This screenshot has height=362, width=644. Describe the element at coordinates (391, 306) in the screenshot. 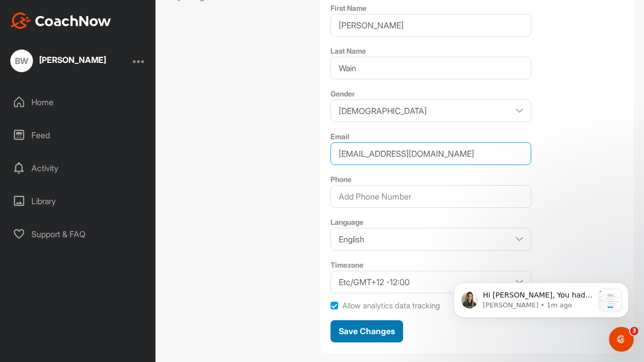

I see `label: Allow analytics data tracking` at that location.